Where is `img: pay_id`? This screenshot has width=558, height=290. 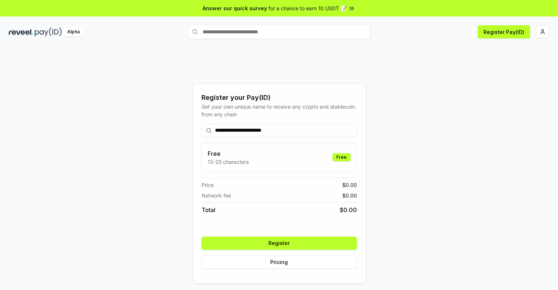 img: pay_id is located at coordinates (48, 32).